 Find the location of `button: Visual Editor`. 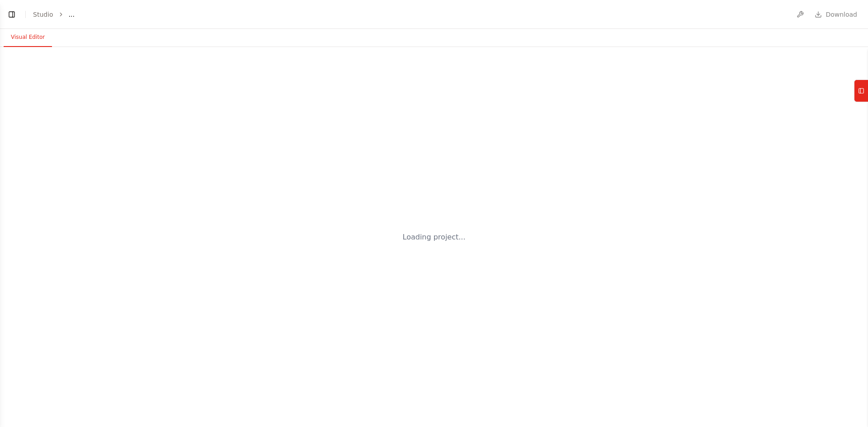

button: Visual Editor is located at coordinates (28, 37).